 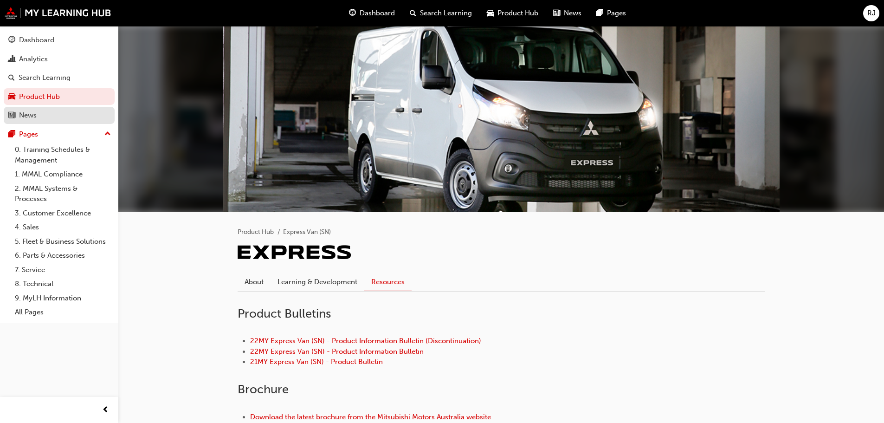 What do you see at coordinates (441, 13) in the screenshot?
I see `a: search-iconSearch Learning` at bounding box center [441, 13].